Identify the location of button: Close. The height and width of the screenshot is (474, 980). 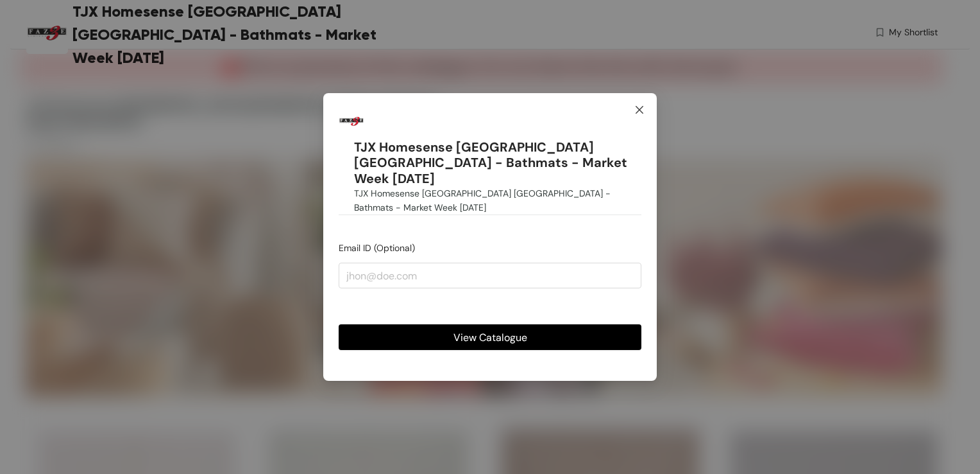
(639, 111).